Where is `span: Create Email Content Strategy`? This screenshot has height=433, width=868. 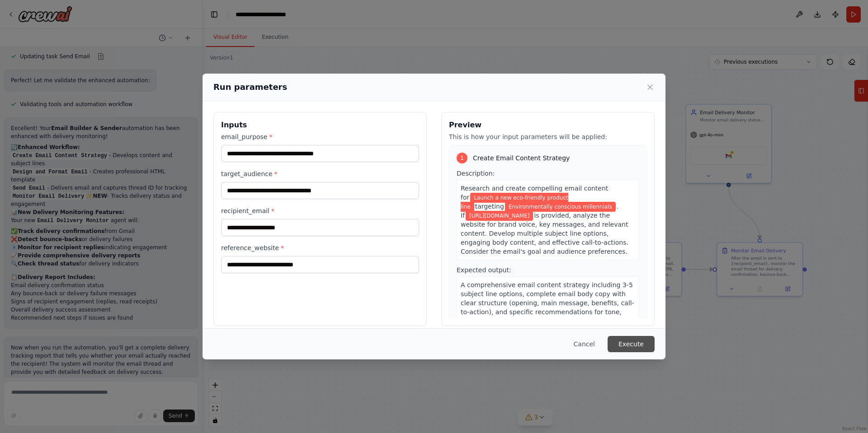
span: Create Email Content Strategy is located at coordinates (521, 158).